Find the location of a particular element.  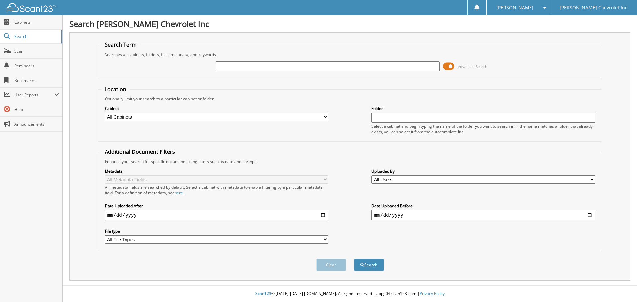

span: User Reports is located at coordinates (34, 95).